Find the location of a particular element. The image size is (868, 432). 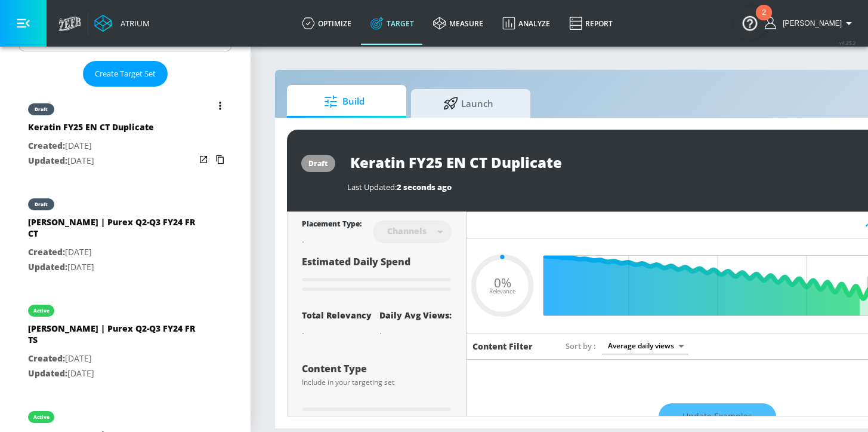

div: Include in your targeting set is located at coordinates (376, 382).